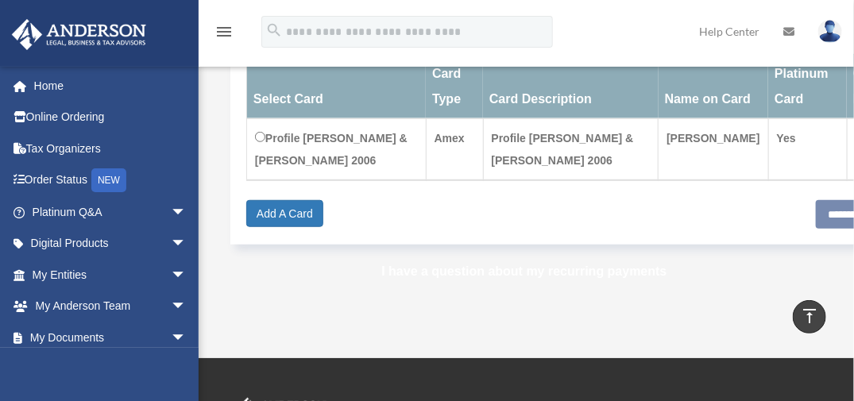 Image resolution: width=854 pixels, height=401 pixels. What do you see at coordinates (808, 149) in the screenshot?
I see `td: Yes` at bounding box center [808, 149].